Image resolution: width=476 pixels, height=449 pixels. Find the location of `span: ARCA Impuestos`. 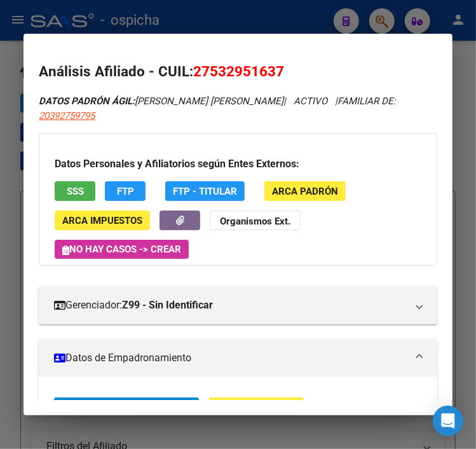

span: ARCA Impuestos is located at coordinates (103, 221).